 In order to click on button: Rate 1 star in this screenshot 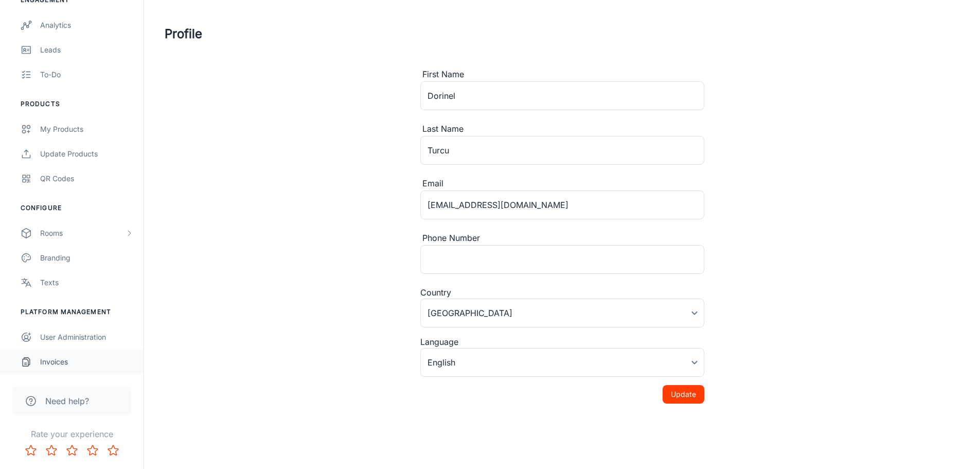, I will do `click(31, 450)`.